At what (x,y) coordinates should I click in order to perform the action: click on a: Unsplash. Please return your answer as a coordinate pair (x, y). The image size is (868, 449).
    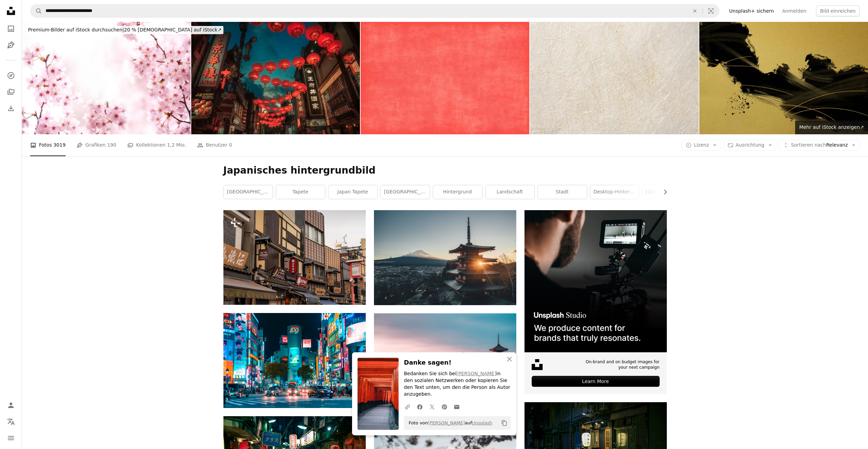
    Looking at the image, I should click on (482, 423).